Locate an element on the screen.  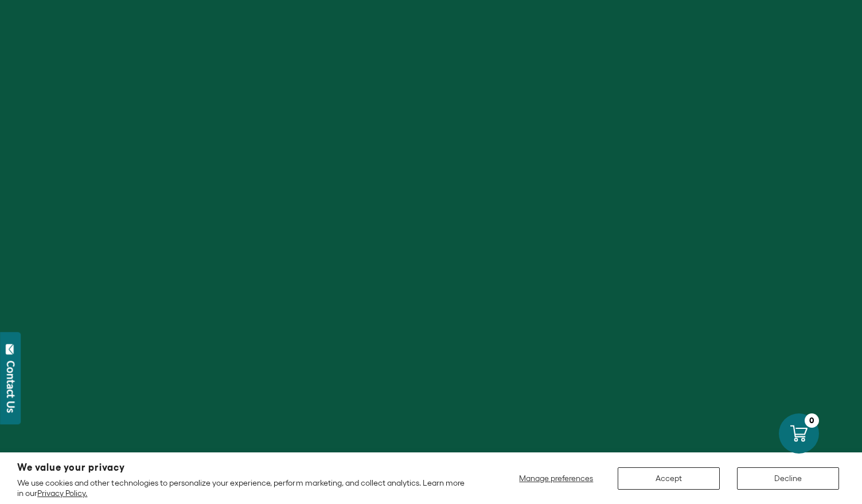
button: Accept is located at coordinates (669, 478).